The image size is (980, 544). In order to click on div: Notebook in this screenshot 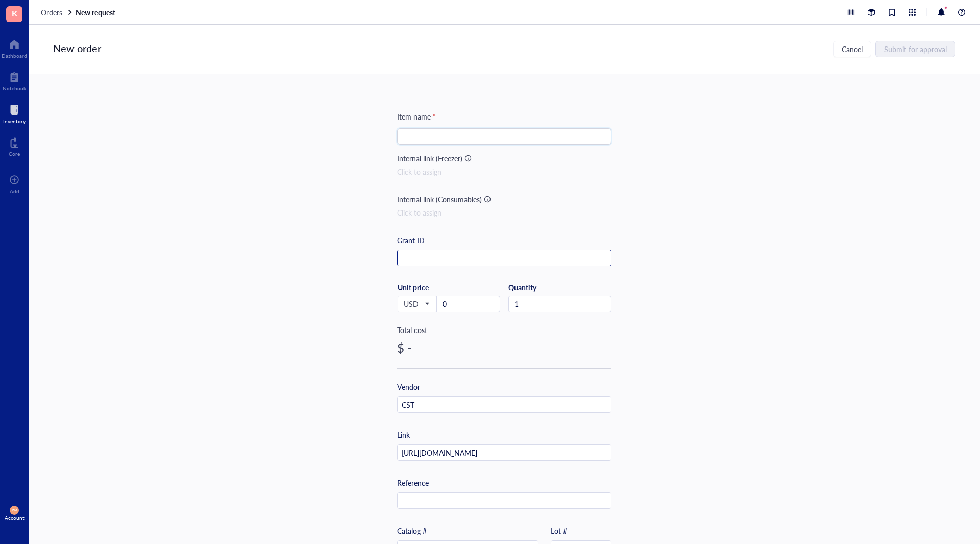, I will do `click(14, 88)`.